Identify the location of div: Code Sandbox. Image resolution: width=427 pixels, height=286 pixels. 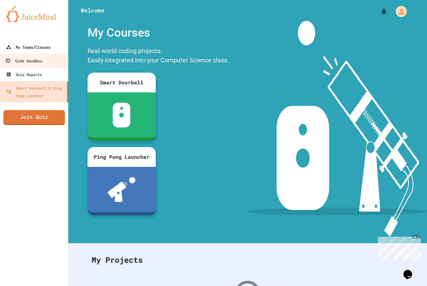
(24, 61).